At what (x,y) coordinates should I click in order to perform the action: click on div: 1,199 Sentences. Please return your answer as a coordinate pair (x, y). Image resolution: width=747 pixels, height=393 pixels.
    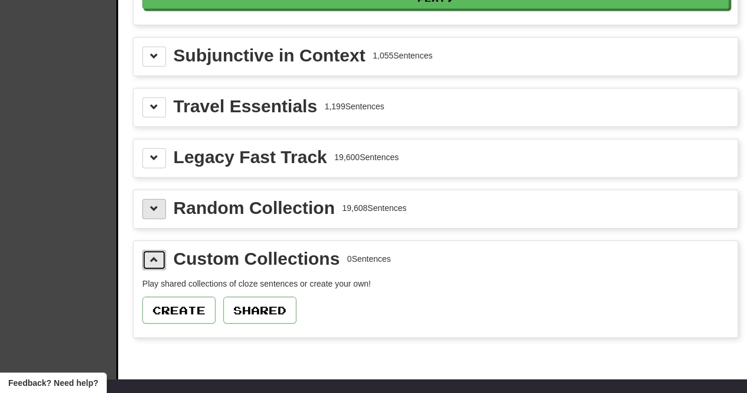
    Looking at the image, I should click on (354, 106).